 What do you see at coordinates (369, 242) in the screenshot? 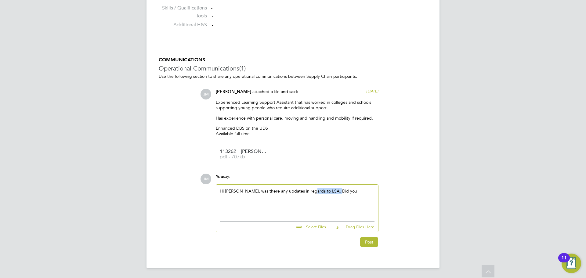
I see `button: Post` at bounding box center [369, 242].